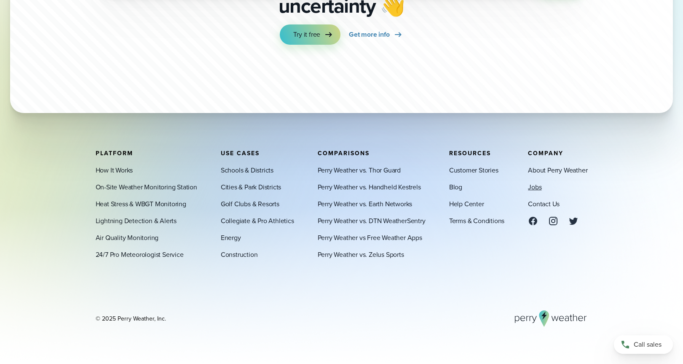 The image size is (683, 364). What do you see at coordinates (114, 170) in the screenshot?
I see `a: How It Works` at bounding box center [114, 170].